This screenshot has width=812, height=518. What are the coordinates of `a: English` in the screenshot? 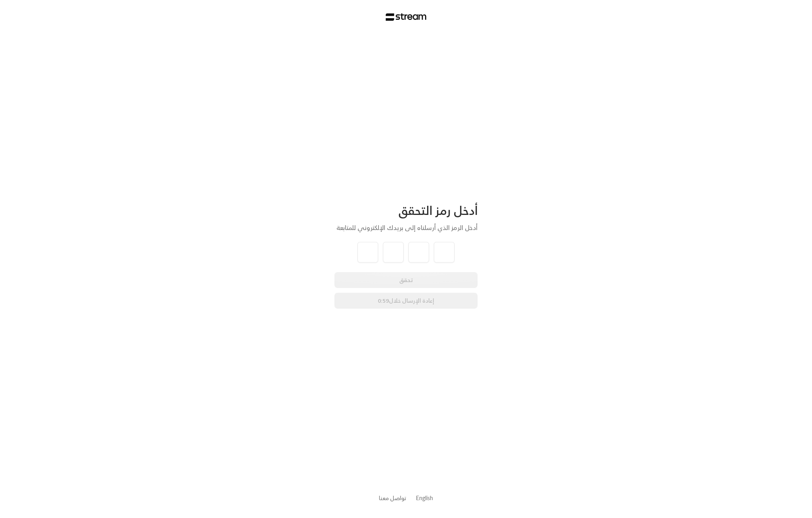 It's located at (425, 498).